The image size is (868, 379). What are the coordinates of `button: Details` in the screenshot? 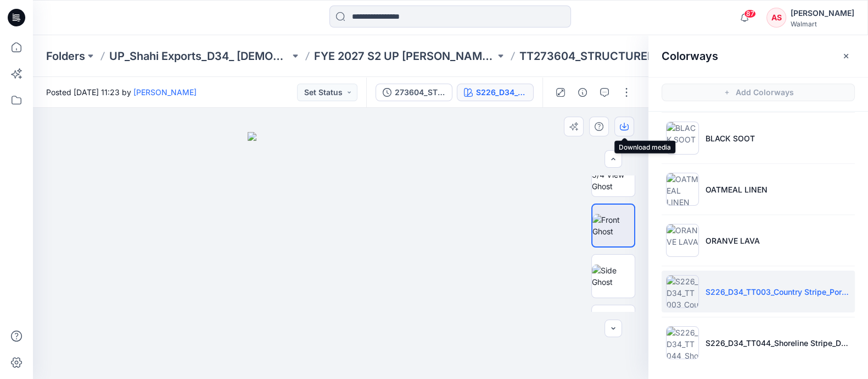 It's located at (583, 92).